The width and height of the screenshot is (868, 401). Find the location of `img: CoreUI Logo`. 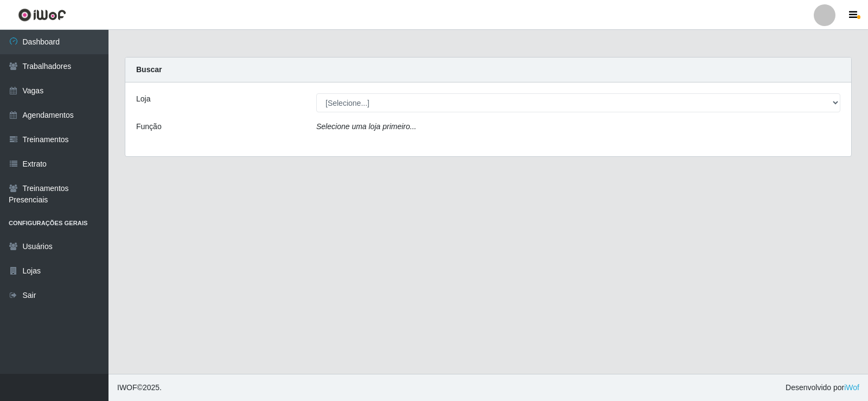

img: CoreUI Logo is located at coordinates (42, 14).